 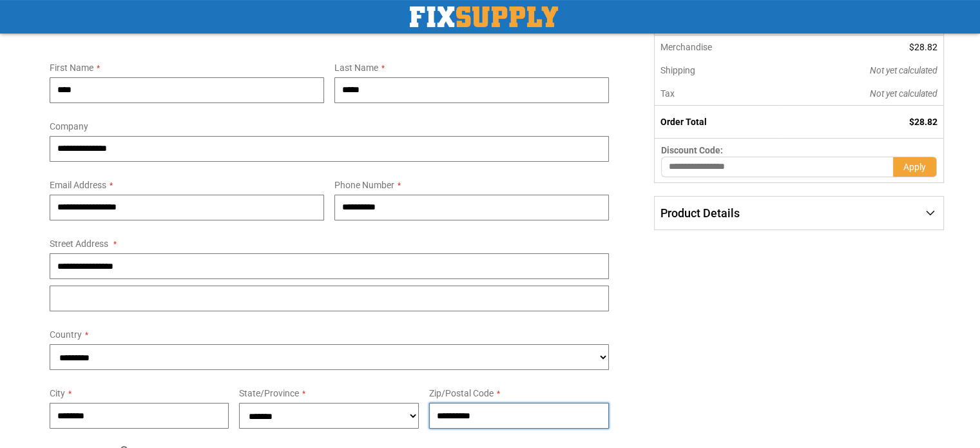 What do you see at coordinates (678, 70) in the screenshot?
I see `span: Shipping` at bounding box center [678, 70].